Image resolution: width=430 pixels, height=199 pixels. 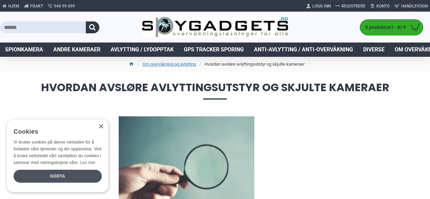 I want to click on span: 0 produkt(er) - Kr 0, so click(x=384, y=27).